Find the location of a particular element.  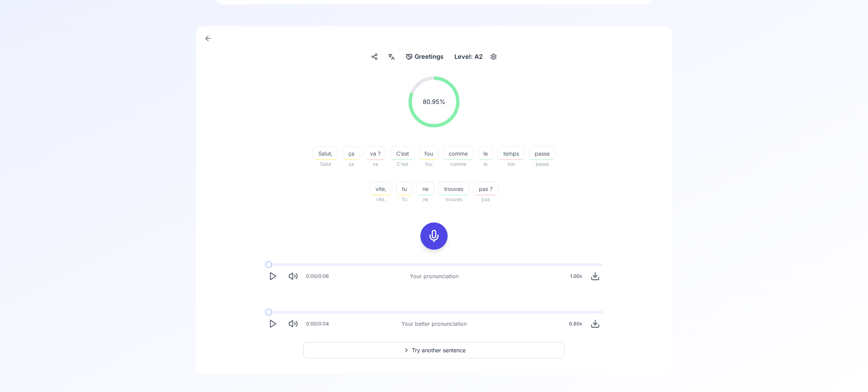

button: vite, is located at coordinates (381, 189).